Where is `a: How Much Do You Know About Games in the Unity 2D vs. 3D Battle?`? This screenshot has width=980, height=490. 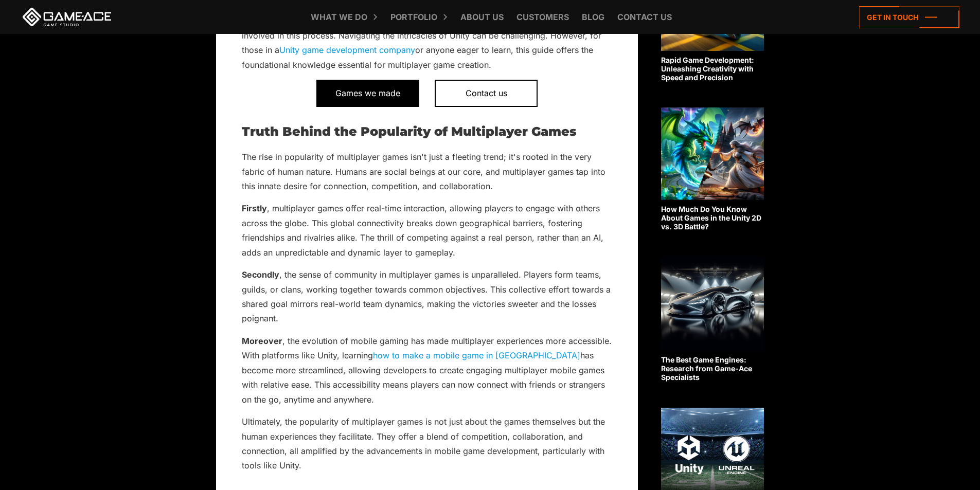 a: How Much Do You Know About Games in the Unity 2D vs. 3D Battle? is located at coordinates (713, 169).